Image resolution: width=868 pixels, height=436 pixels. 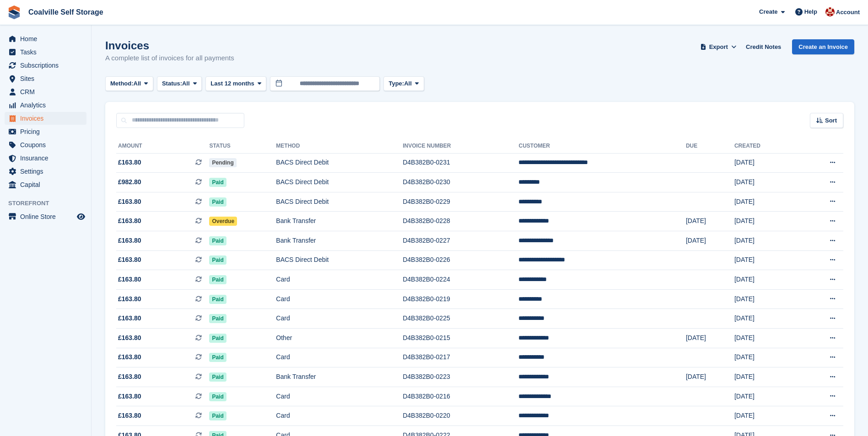 What do you see at coordinates (460, 221) in the screenshot?
I see `td: D4B382B0-0228` at bounding box center [460, 221].